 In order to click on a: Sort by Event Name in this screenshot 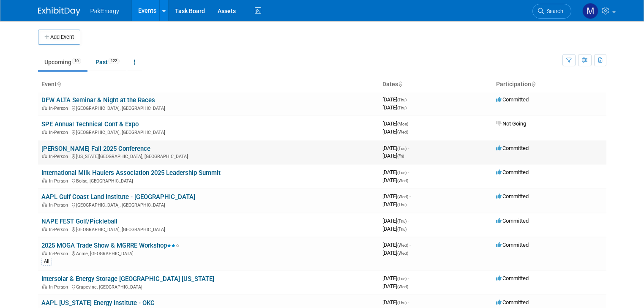, I will do `click(59, 84)`.